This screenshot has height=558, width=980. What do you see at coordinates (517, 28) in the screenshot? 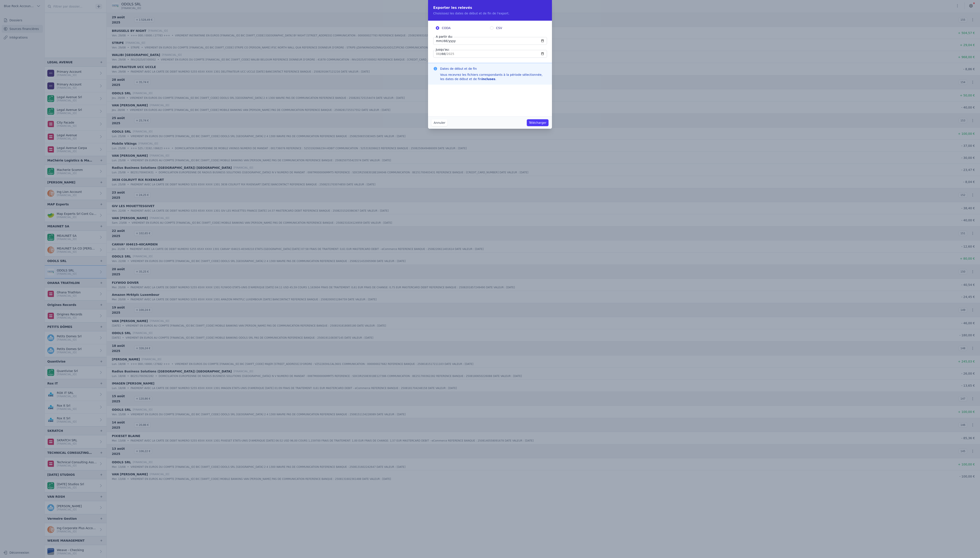
I see `label: CSV` at bounding box center [517, 28].